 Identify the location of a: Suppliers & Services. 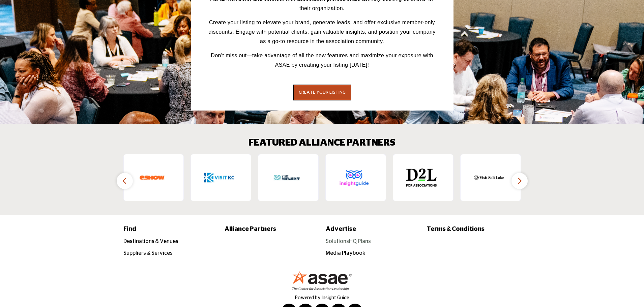
(148, 253).